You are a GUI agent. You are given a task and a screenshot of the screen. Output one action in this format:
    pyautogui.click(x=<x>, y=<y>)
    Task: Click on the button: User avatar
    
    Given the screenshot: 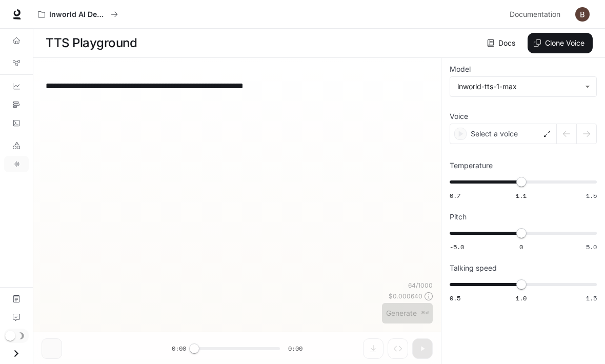 What is the action you would take?
    pyautogui.click(x=582, y=14)
    